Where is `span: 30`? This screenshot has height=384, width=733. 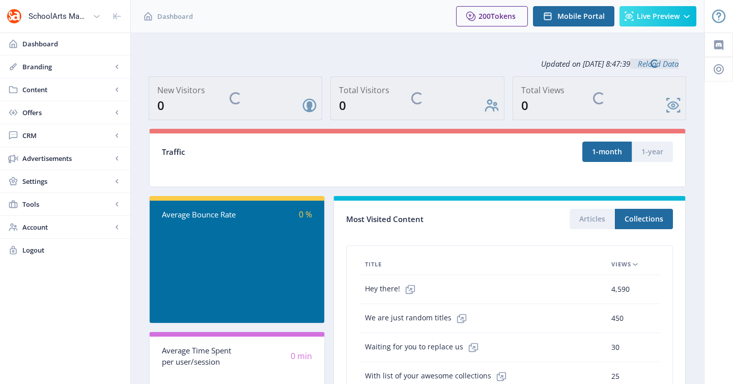 span: 30 is located at coordinates (616, 347).